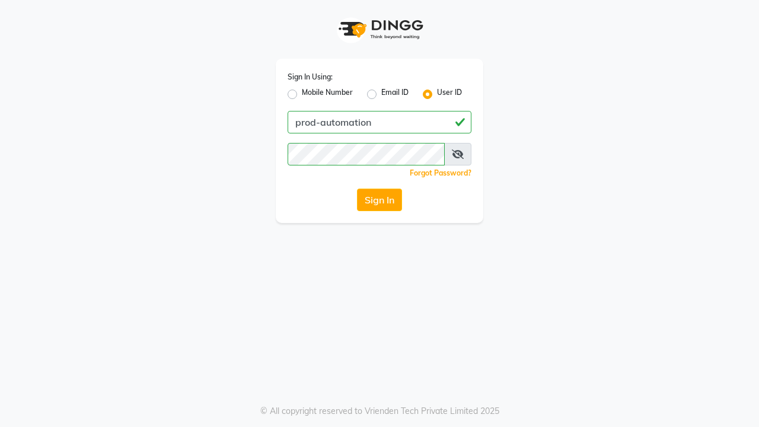  What do you see at coordinates (395, 94) in the screenshot?
I see `label: Email ID` at bounding box center [395, 94].